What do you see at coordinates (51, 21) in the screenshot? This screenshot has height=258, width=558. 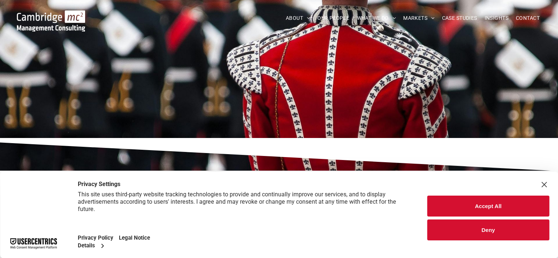 I see `img: Go to Homepage` at bounding box center [51, 21].